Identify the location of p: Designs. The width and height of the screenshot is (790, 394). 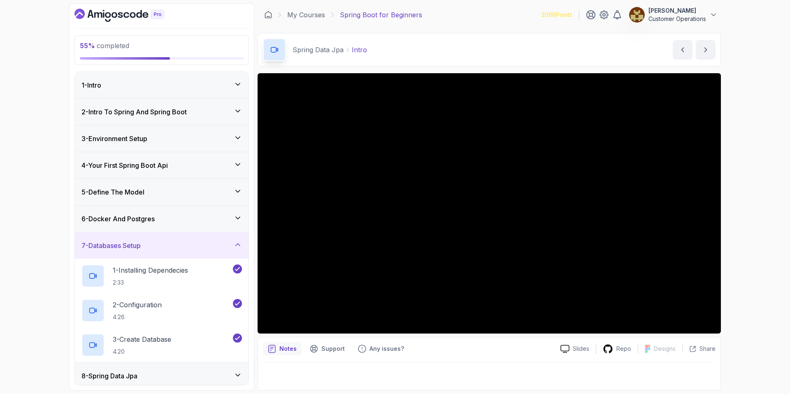
(664, 349).